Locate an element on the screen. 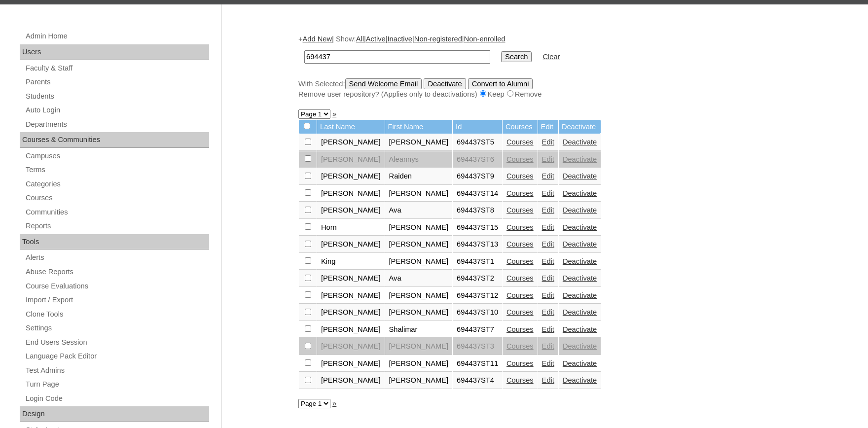 The image size is (868, 428). td: 694437ST9 is located at coordinates (478, 177).